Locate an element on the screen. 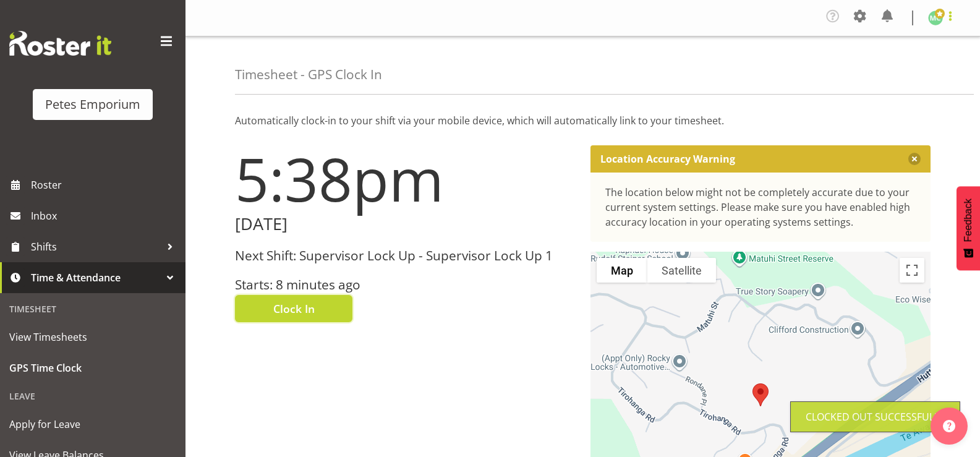 This screenshot has width=980, height=457. button: Show street map is located at coordinates (622, 270).